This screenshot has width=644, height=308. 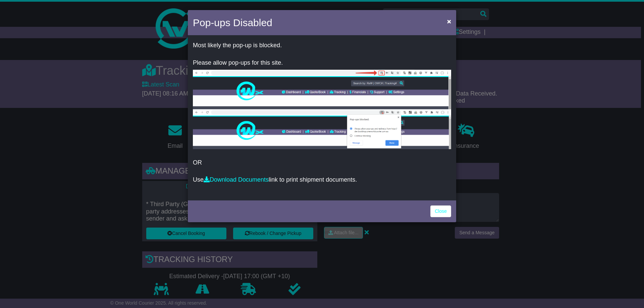 I want to click on p: Most likely the pop-up is blocked., so click(x=322, y=46).